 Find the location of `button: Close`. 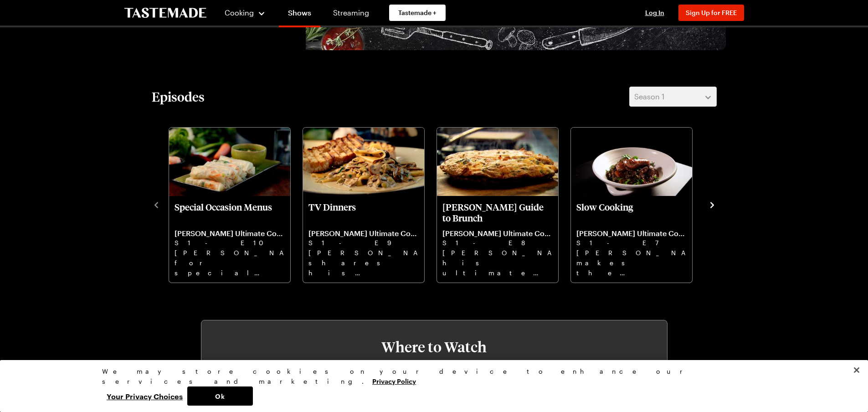

button: Close is located at coordinates (857, 370).